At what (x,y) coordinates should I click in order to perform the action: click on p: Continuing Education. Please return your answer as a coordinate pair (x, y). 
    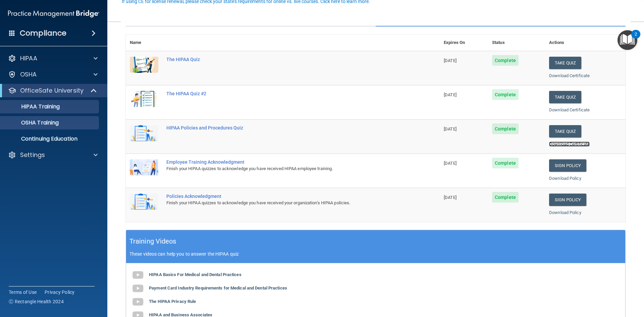
    Looking at the image, I should click on (50, 139).